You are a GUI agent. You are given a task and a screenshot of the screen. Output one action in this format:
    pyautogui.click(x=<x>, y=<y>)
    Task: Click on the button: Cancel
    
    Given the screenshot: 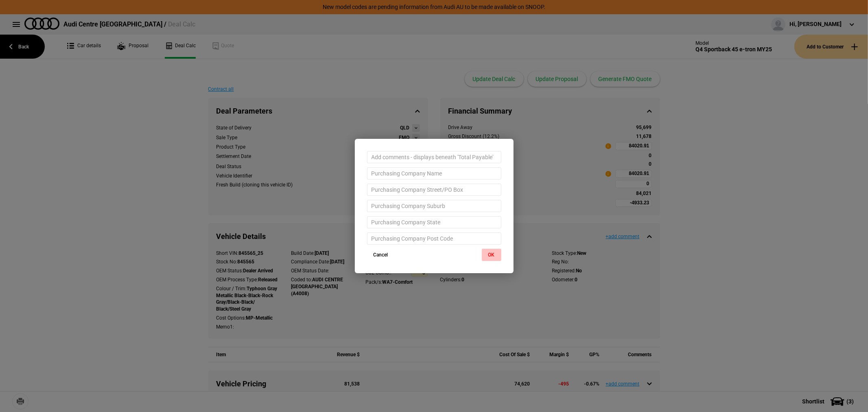 What is the action you would take?
    pyautogui.click(x=381, y=255)
    